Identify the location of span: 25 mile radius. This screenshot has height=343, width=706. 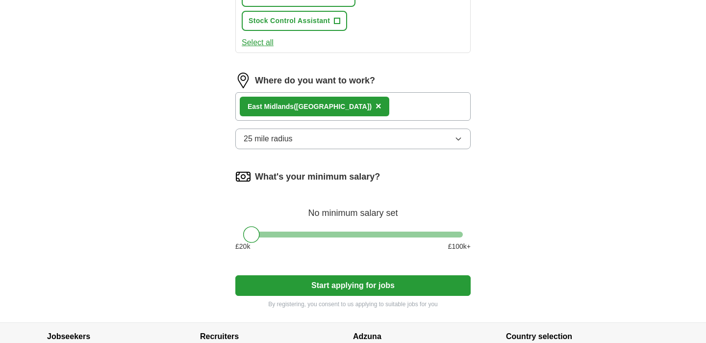
(268, 139).